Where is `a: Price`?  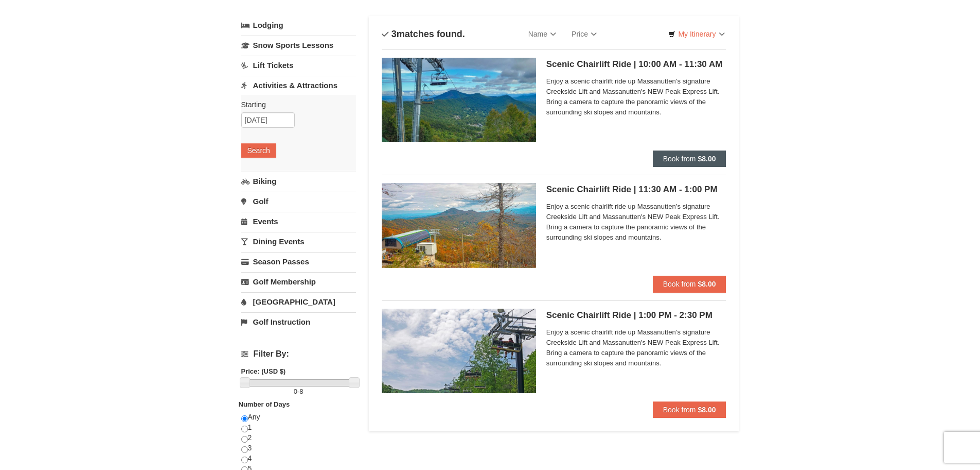 a: Price is located at coordinates (584, 34).